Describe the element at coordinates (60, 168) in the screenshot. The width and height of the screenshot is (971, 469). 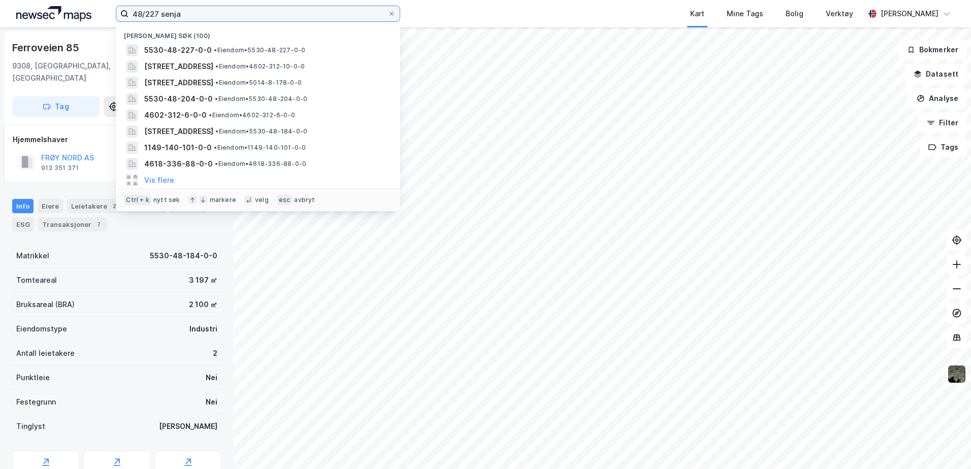
I see `div: 913 351 371` at that location.